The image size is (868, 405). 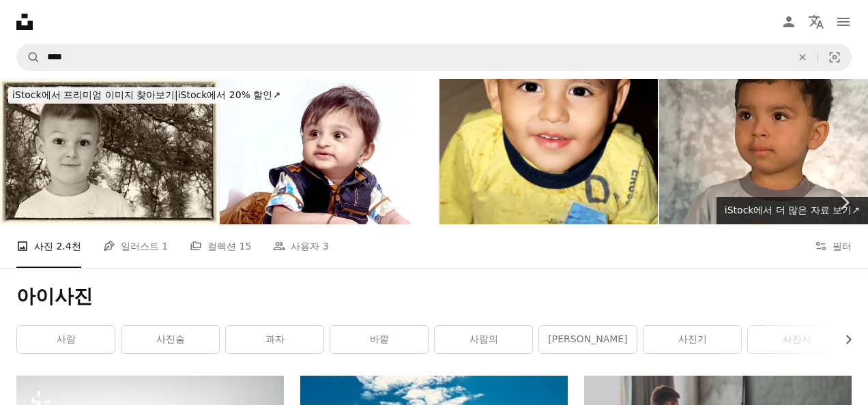 I want to click on img: 귀여운 인도 아기 아이 재생와 장난감, so click(x=329, y=152).